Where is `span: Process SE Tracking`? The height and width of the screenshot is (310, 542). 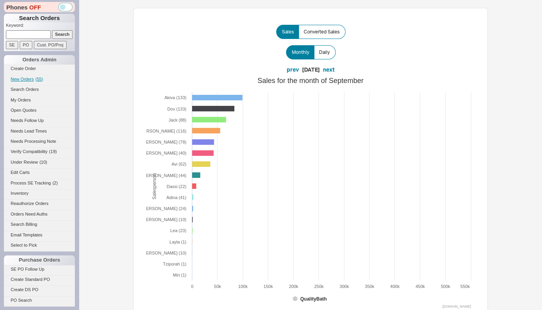
span: Process SE Tracking is located at coordinates (31, 183).